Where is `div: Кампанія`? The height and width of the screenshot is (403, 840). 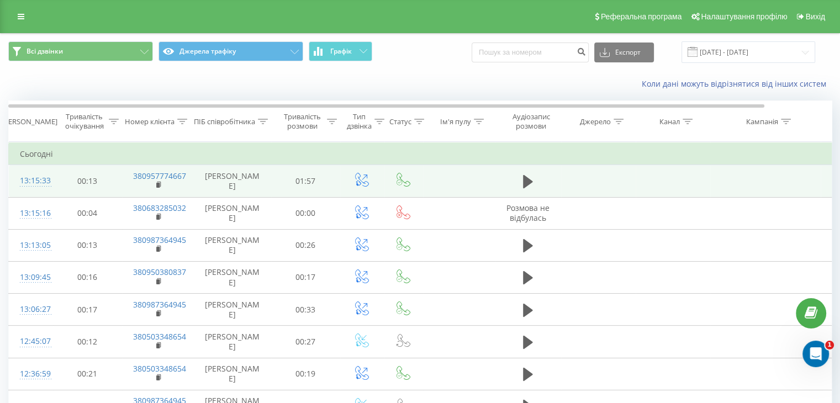
div: Кампанія is located at coordinates (762, 121).